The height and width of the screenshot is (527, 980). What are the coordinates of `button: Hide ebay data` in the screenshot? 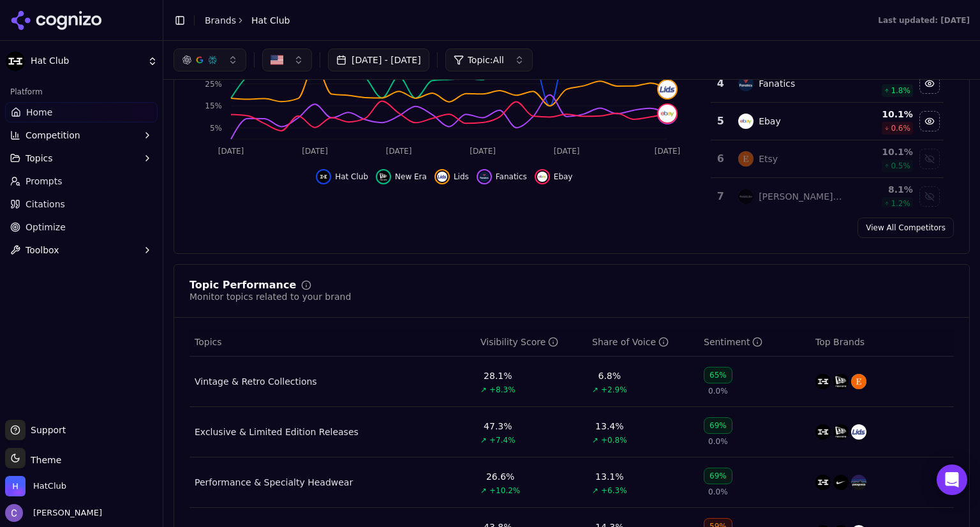 It's located at (554, 177).